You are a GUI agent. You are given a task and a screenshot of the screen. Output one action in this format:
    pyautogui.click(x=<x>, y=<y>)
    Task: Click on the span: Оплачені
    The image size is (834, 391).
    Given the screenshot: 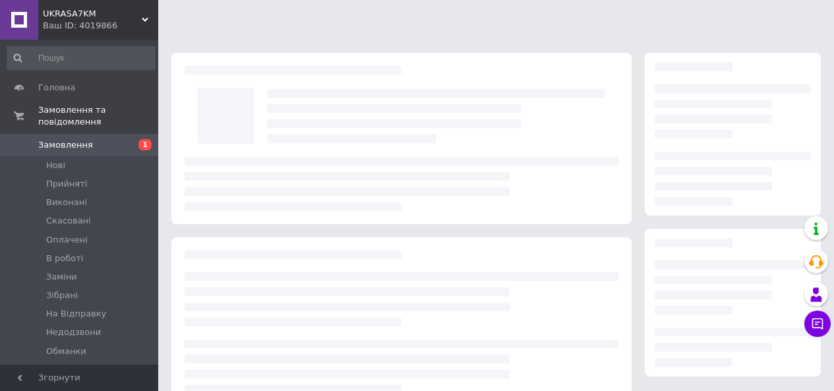 What is the action you would take?
    pyautogui.click(x=67, y=240)
    